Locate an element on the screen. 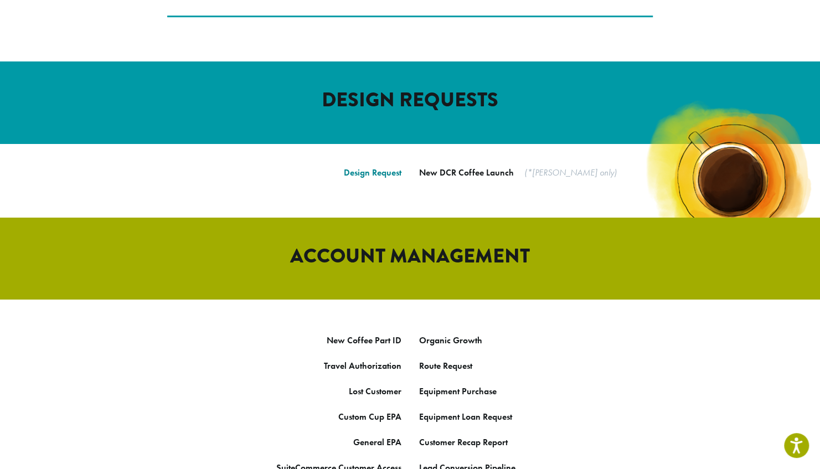  a: Route Request is located at coordinates (445, 365).